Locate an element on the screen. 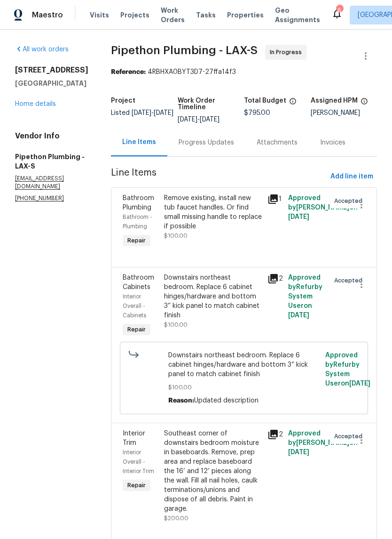 The height and width of the screenshot is (539, 392). div: Downstairs northeast bedroom. Replace 6 cabinet hinges/hardware and bottom 3” kick panel to match... is located at coordinates (213, 297).